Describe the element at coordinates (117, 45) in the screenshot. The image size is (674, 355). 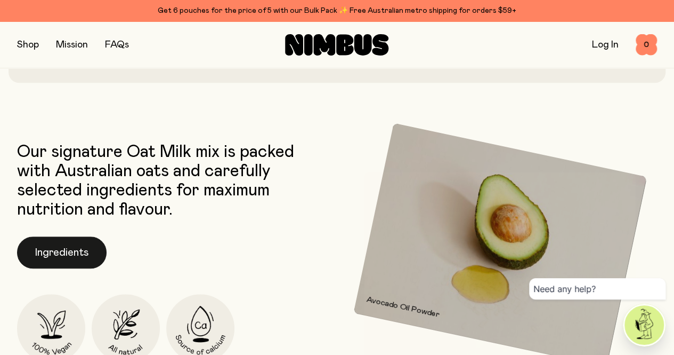
I see `a: FAQs` at that location.